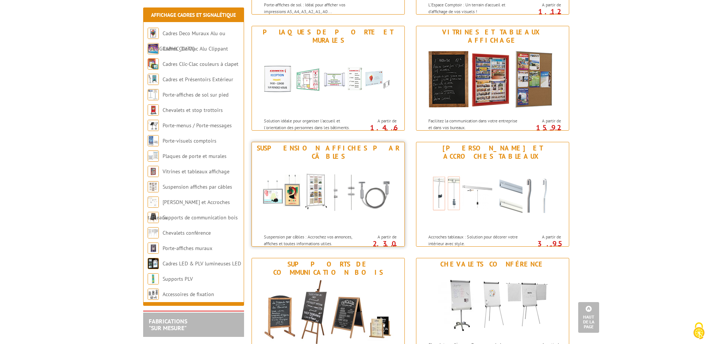 The width and height of the screenshot is (712, 344). What do you see at coordinates (168, 324) in the screenshot?
I see `a: FABRICATIONS"Sur Mesure"` at bounding box center [168, 324].